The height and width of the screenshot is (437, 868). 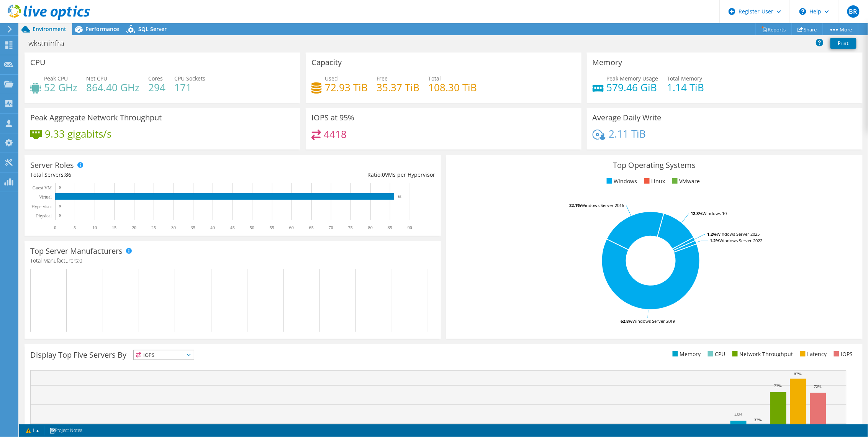 What do you see at coordinates (370, 228) in the screenshot?
I see `text: 80` at bounding box center [370, 228].